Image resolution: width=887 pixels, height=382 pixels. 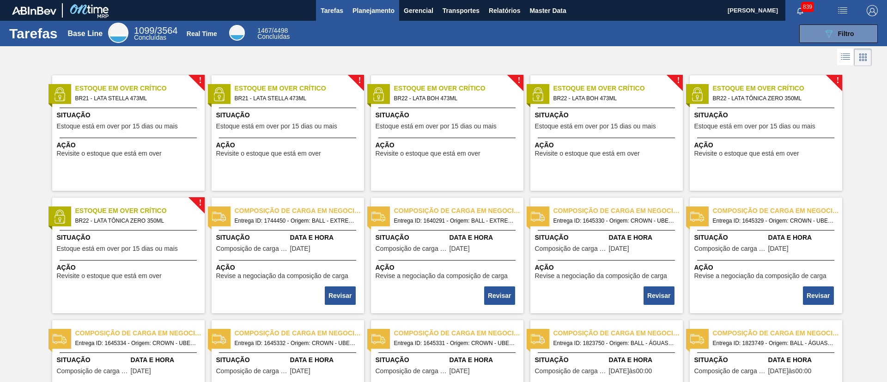 I want to click on div: Completar tarefa: 29840972, so click(x=500, y=296).